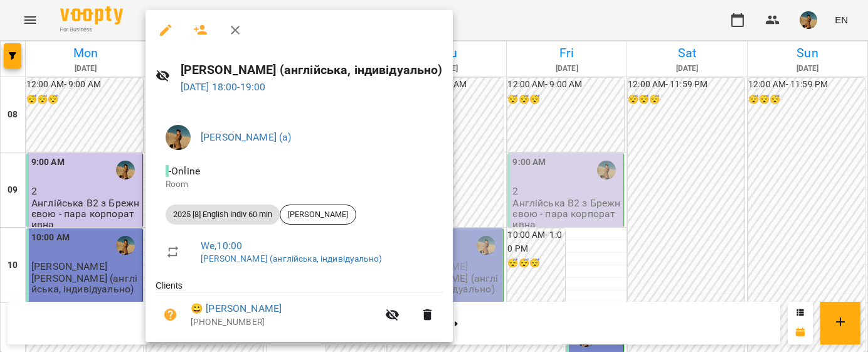 The image size is (868, 352). Describe the element at coordinates (221, 246) in the screenshot. I see `a: We , 10:00` at that location.